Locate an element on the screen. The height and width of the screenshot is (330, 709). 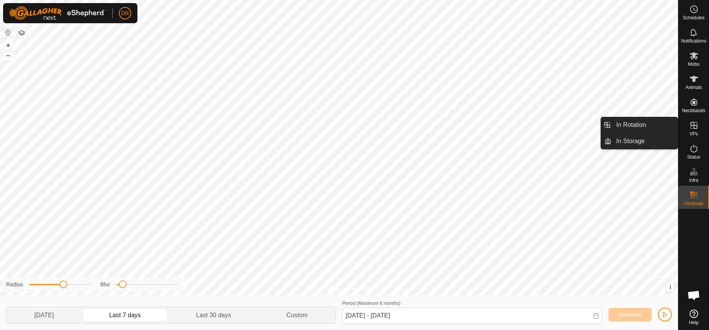
div: Open chat is located at coordinates (694, 295).